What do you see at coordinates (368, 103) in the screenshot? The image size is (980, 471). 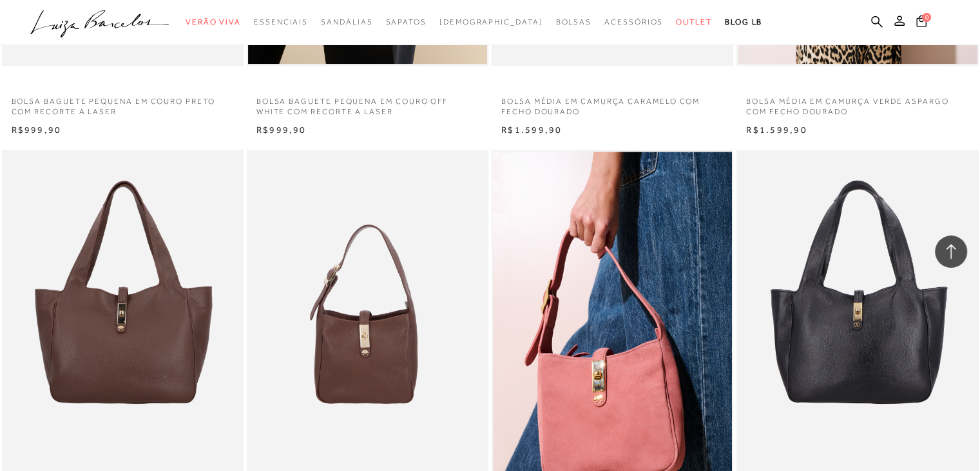 I see `a: BOLSA BAGUETE PEQUENA EM COURO OFF WHITE COM RECORTE A LASER` at bounding box center [368, 103].